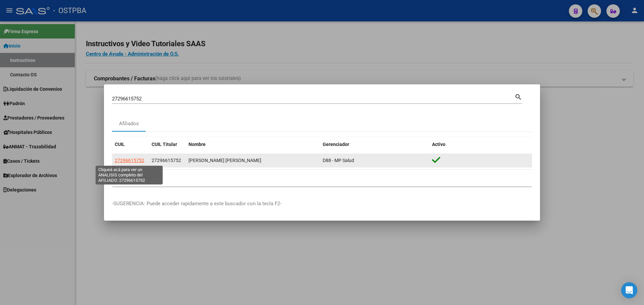 This screenshot has height=305, width=644. Describe the element at coordinates (339, 160) in the screenshot. I see `span: D88 - MP Salud` at that location.